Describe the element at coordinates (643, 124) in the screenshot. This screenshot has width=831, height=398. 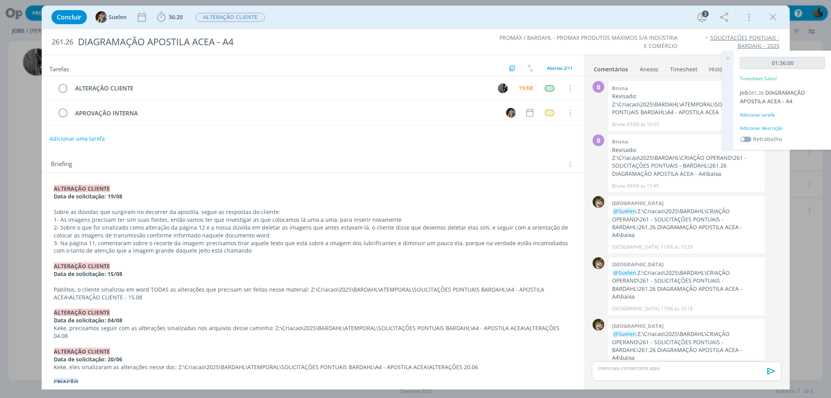
I see `span: 03/06 às 16:03` at that location.